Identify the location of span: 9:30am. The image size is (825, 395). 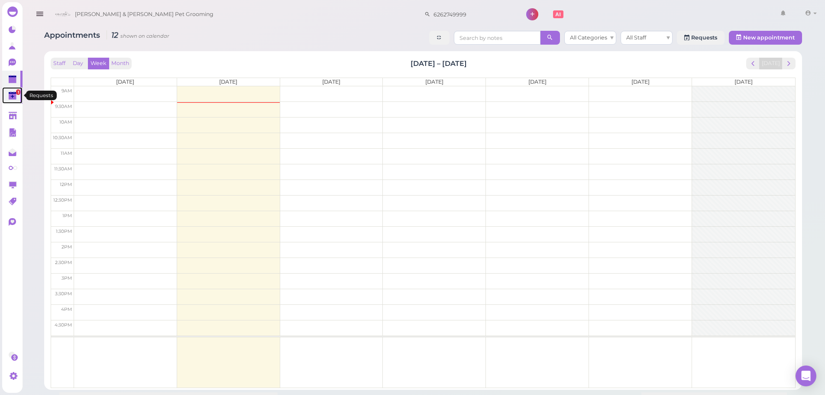
(63, 106).